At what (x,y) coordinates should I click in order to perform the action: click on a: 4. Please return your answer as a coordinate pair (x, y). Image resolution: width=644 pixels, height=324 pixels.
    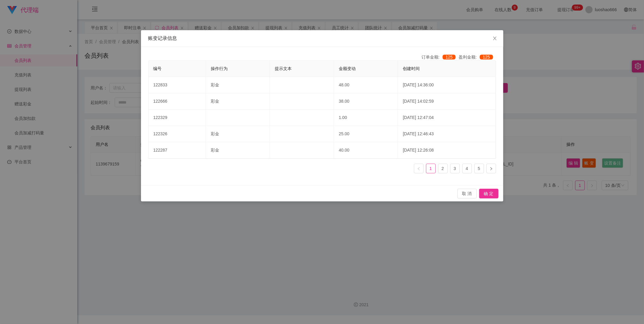
    Looking at the image, I should click on (467, 169).